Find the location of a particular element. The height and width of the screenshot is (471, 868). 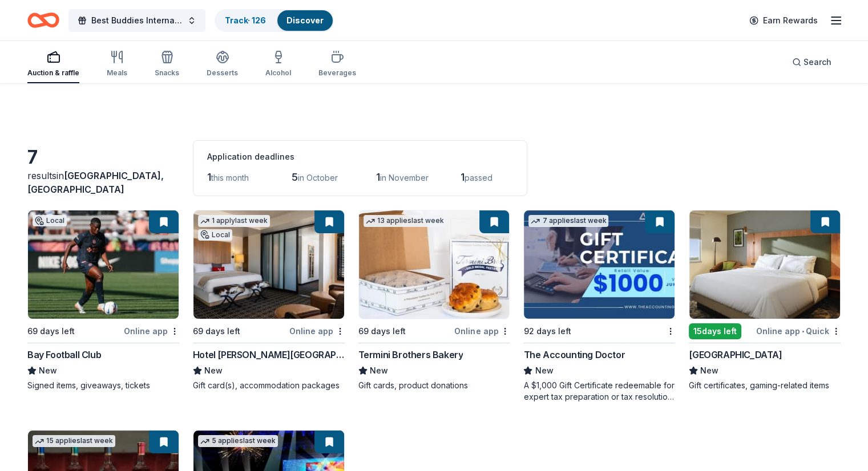

a: Image for Termini Brothers Bakery13 applieslast week69 days leftOnline appTermini Brothers Bakery... is located at coordinates (434, 301).